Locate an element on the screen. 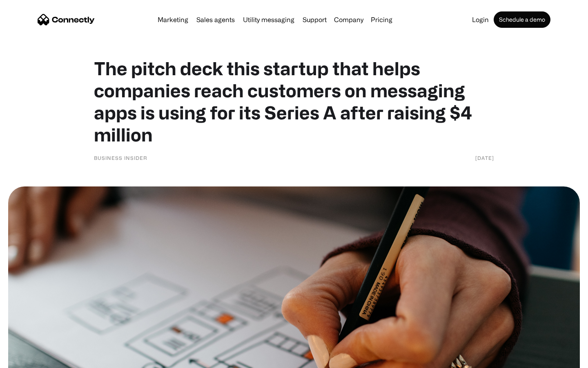  a: Marketing is located at coordinates (173, 20).